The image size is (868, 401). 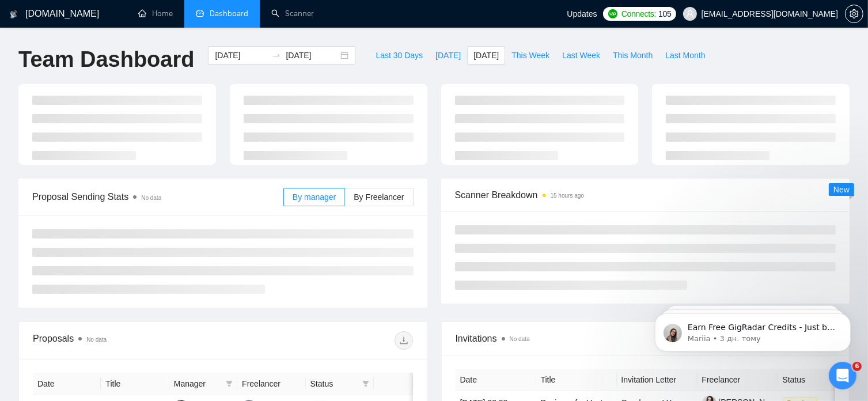 What do you see at coordinates (690, 14) in the screenshot?
I see `span: user` at bounding box center [690, 14].